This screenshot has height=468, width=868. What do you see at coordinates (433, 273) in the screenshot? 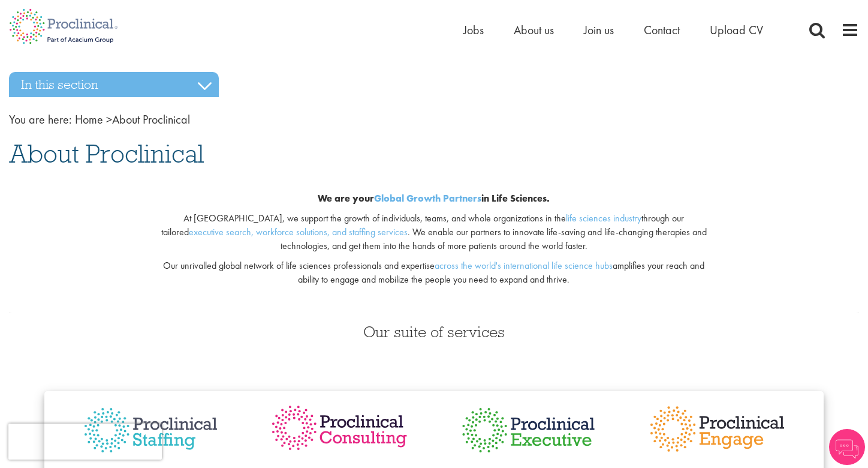
I see `p: Our unrivalled global network of life sciences professionals and expertise amplifies your reach a...` at bounding box center [433, 273].